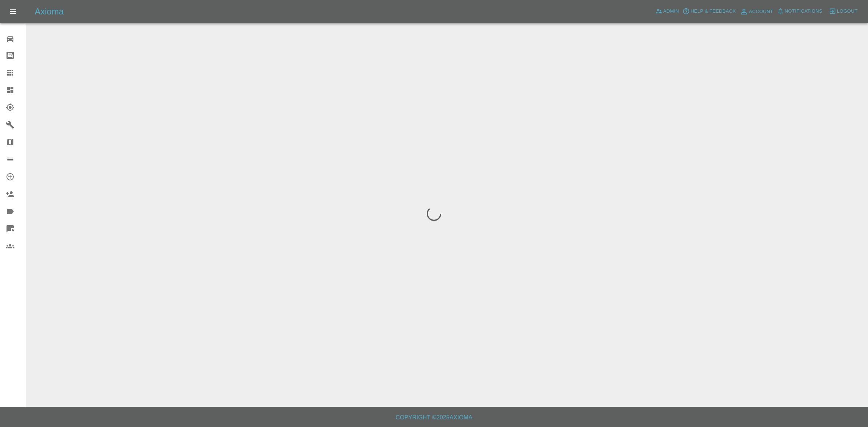  What do you see at coordinates (13, 12) in the screenshot?
I see `button: Open drawer` at bounding box center [13, 12].